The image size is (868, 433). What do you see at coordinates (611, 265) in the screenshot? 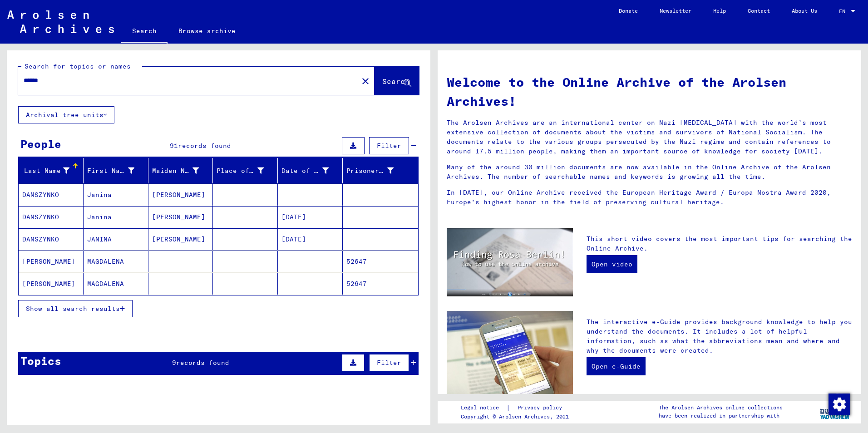
I see `a: Open video` at bounding box center [611, 265].